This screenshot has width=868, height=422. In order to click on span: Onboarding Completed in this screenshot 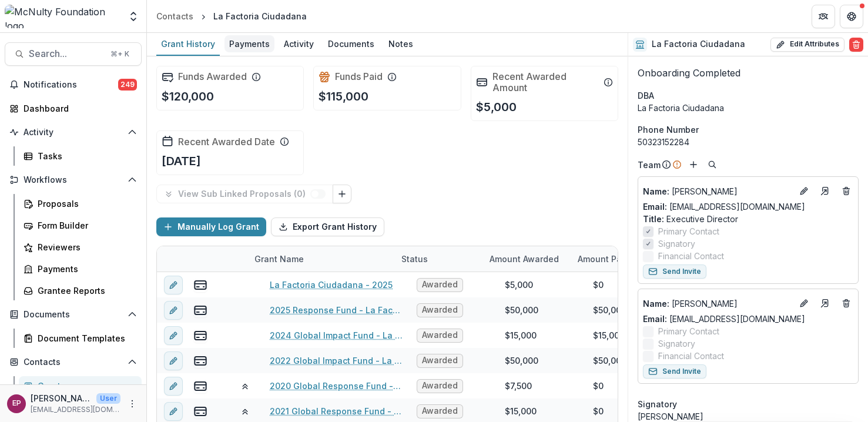, I will do `click(689, 73)`.